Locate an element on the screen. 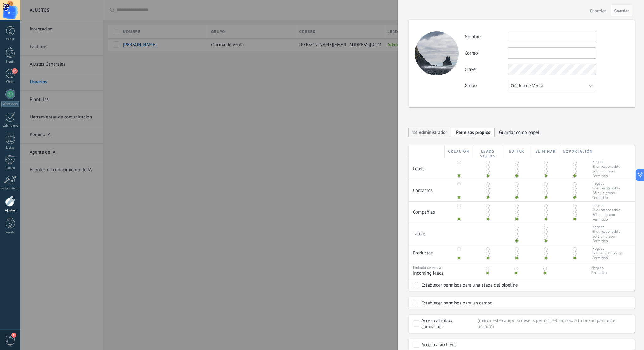  div: WhatsApp is located at coordinates (10, 104).